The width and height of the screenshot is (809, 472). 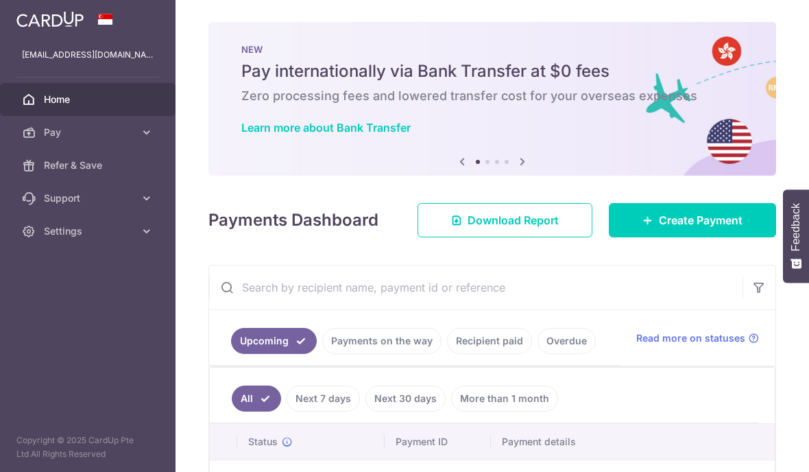 What do you see at coordinates (492, 71) in the screenshot?
I see `h5: Pay internationally via Bank Transfer at $0 fees` at bounding box center [492, 71].